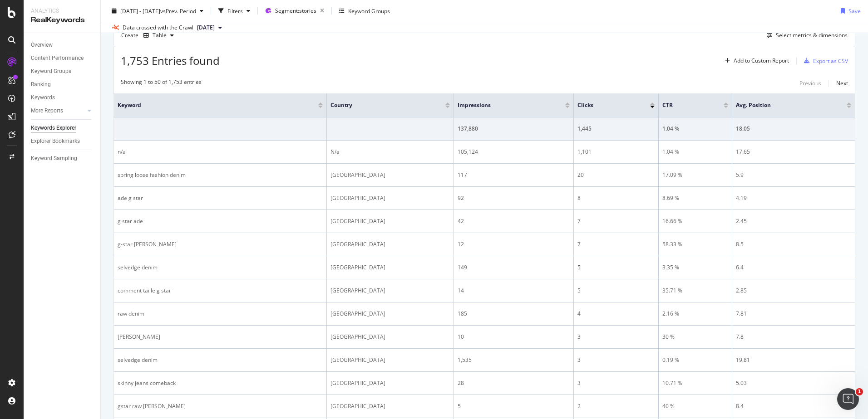 Image resolution: width=868 pixels, height=419 pixels. I want to click on span: Country, so click(381, 105).